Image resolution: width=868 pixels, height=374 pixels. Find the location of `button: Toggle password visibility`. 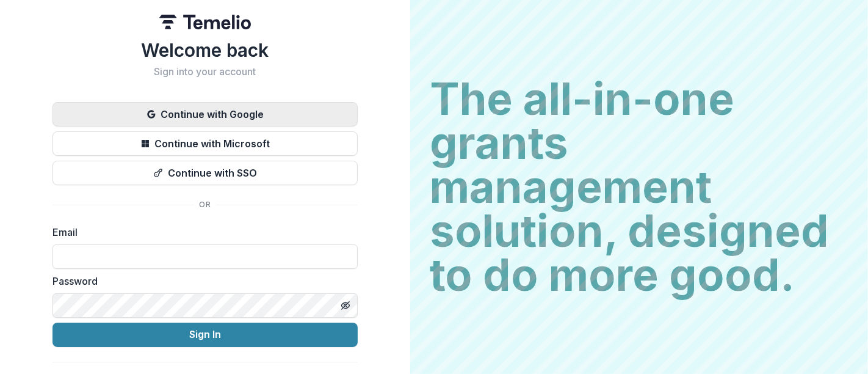

button: Toggle password visibility is located at coordinates (346, 306).